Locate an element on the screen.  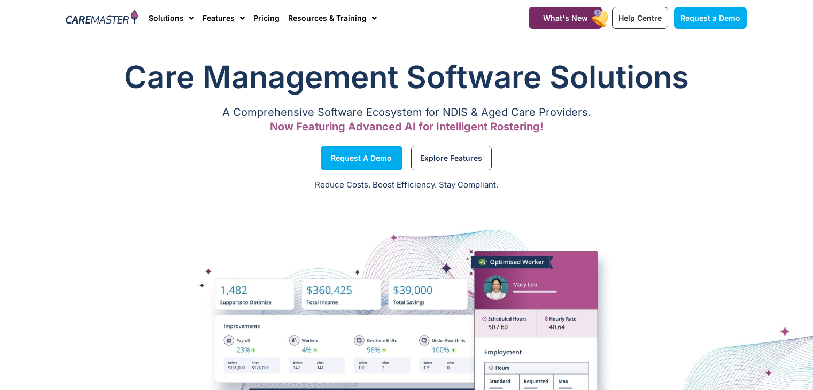
p: Reduce Costs. Boost Efficiency. Stay Compliant. is located at coordinates (406, 185).